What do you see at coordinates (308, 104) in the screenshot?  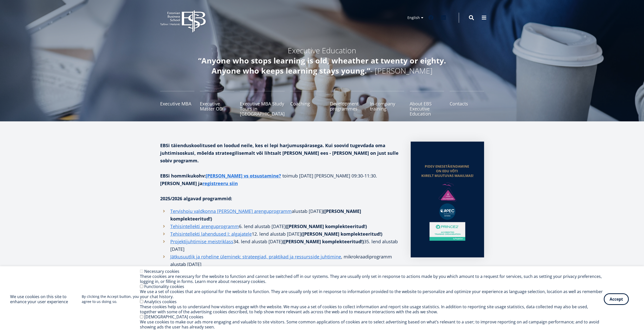 I see `a: Coaching` at bounding box center [308, 104].